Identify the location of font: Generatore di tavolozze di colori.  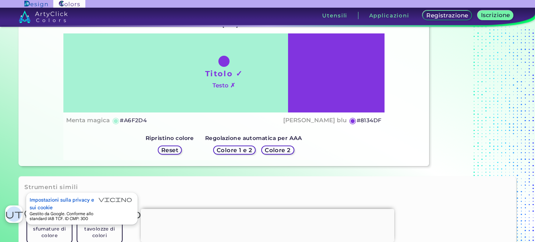
(100, 229).